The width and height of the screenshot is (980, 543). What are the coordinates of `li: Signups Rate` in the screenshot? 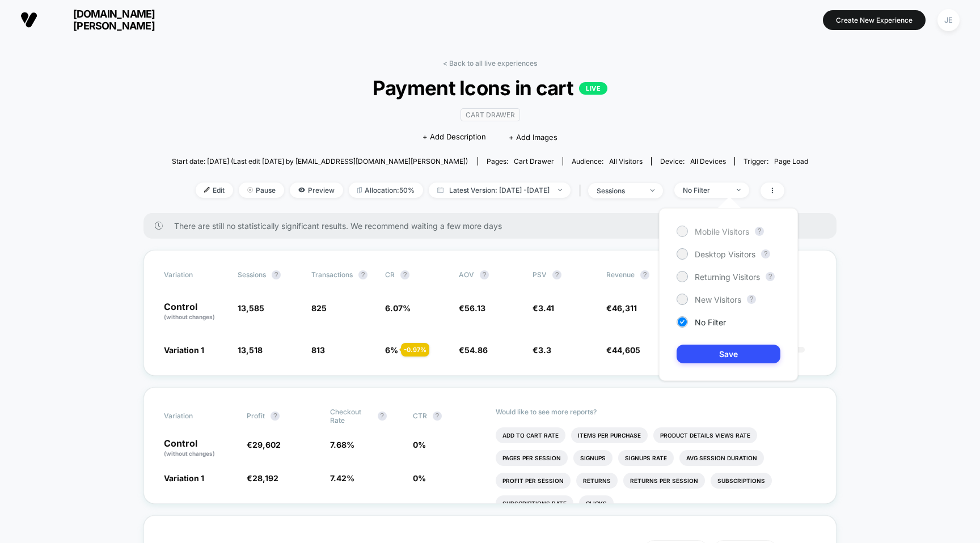 It's located at (646, 458).